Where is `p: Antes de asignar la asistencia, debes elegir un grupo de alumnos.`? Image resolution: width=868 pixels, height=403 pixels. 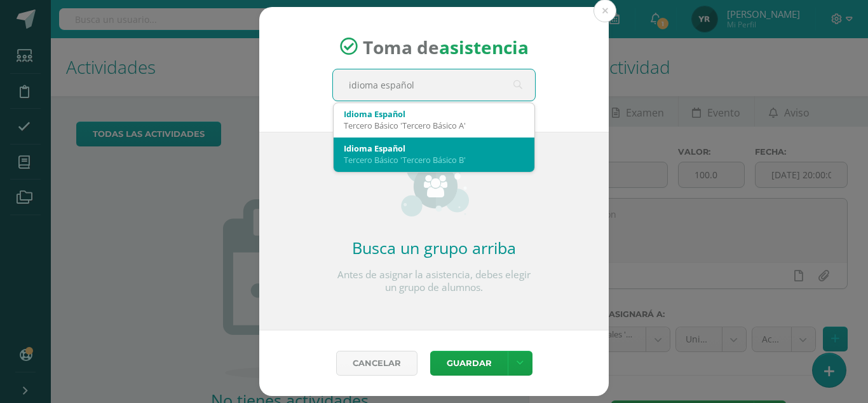 p: Antes de asignar la asistencia, debes elegir un grupo de alumnos. is located at coordinates (434, 281).